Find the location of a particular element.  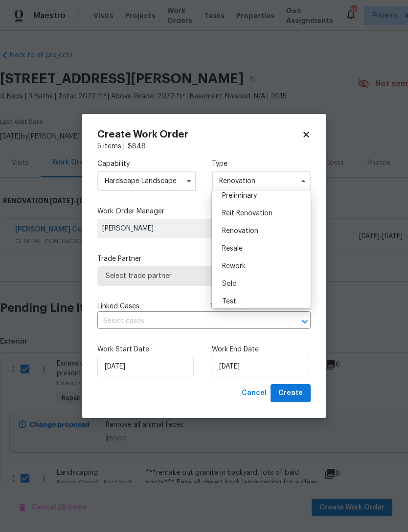

label: Capability is located at coordinates (147, 164).